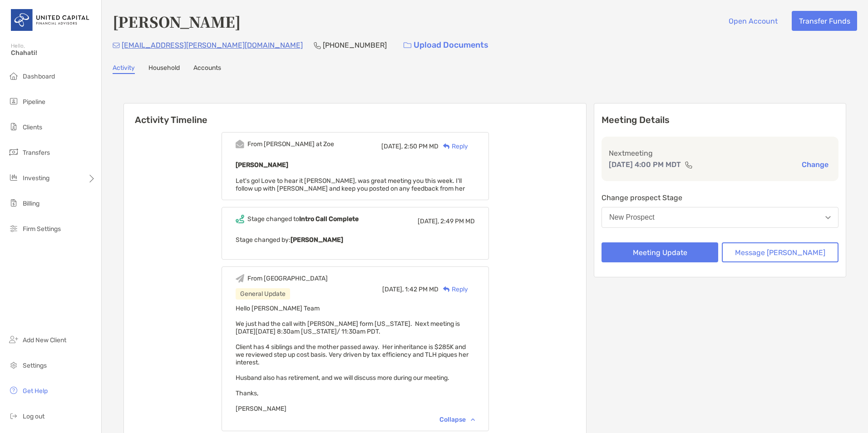  What do you see at coordinates (14, 390) in the screenshot?
I see `img: get-help icon` at bounding box center [14, 390].